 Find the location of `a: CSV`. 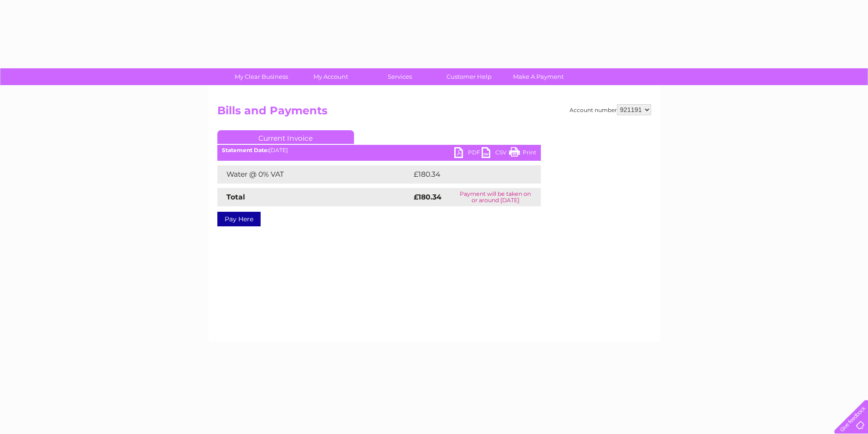

a: CSV is located at coordinates (495, 153).